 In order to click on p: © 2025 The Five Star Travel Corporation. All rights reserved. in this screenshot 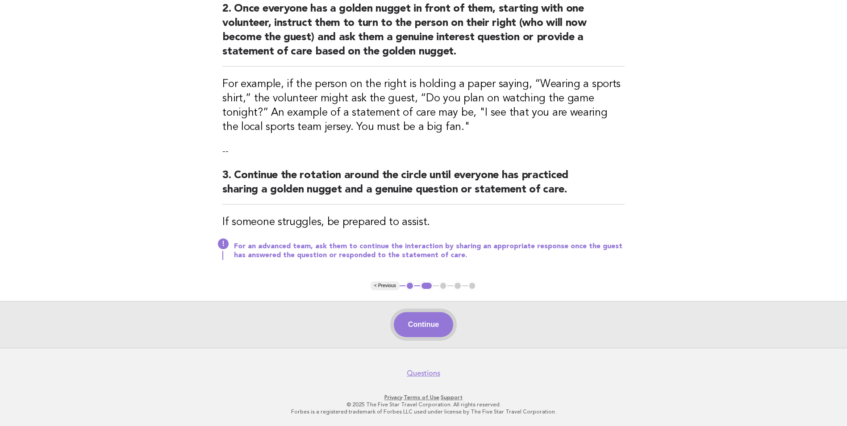, I will do `click(423, 404)`.